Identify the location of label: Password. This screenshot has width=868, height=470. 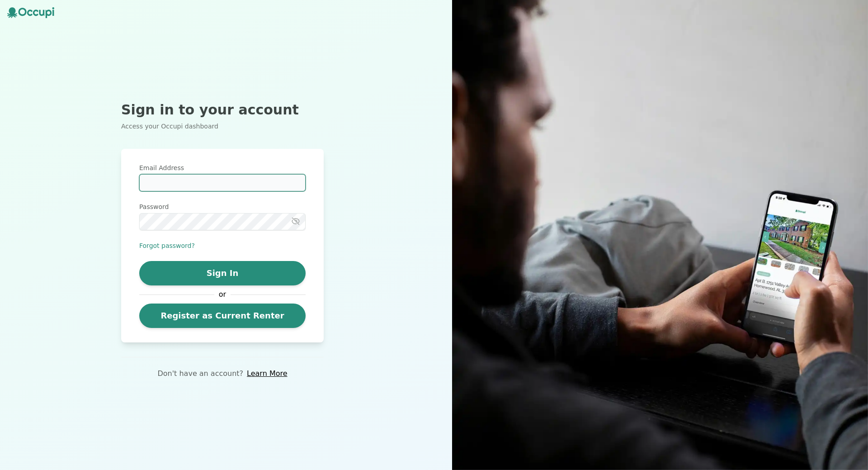
(223, 207).